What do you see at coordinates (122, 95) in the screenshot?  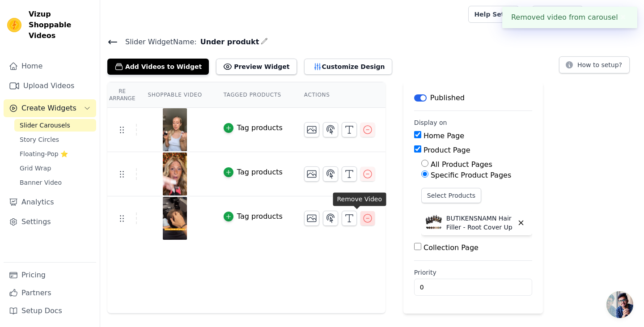 I see `th: Re Arrange` at bounding box center [122, 95].